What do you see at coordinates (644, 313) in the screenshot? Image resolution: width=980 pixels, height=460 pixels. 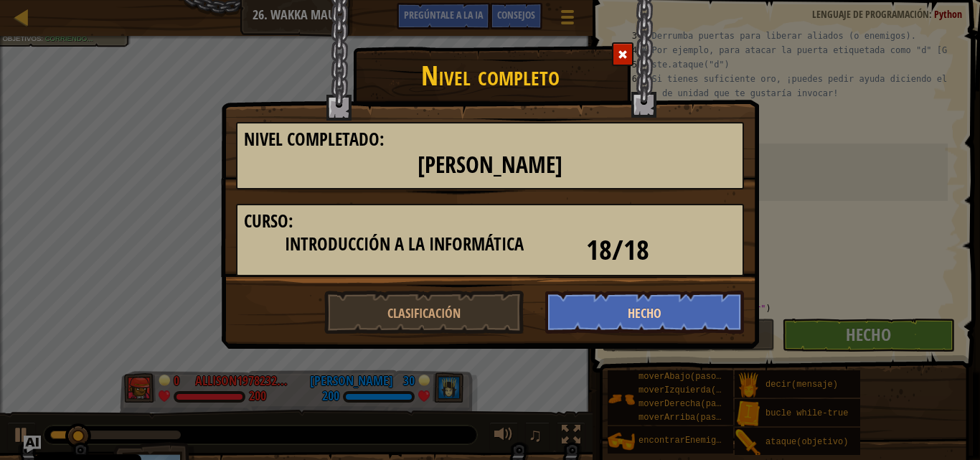 I see `font: Hecho` at bounding box center [644, 313].